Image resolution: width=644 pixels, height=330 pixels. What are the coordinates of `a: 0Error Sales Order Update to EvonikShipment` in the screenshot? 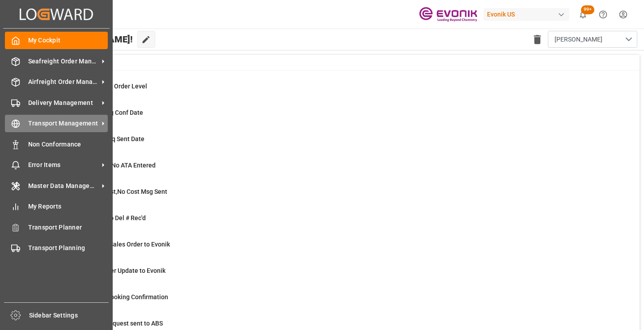 It's located at (336, 276).